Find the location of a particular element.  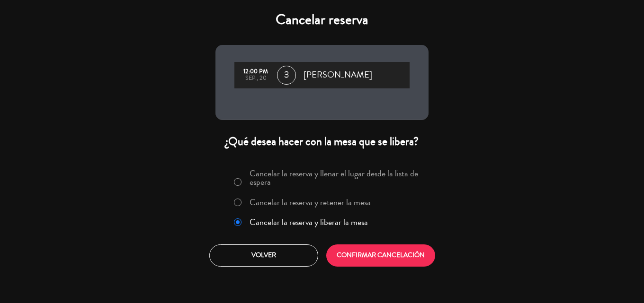

button: Volver is located at coordinates (264, 255).